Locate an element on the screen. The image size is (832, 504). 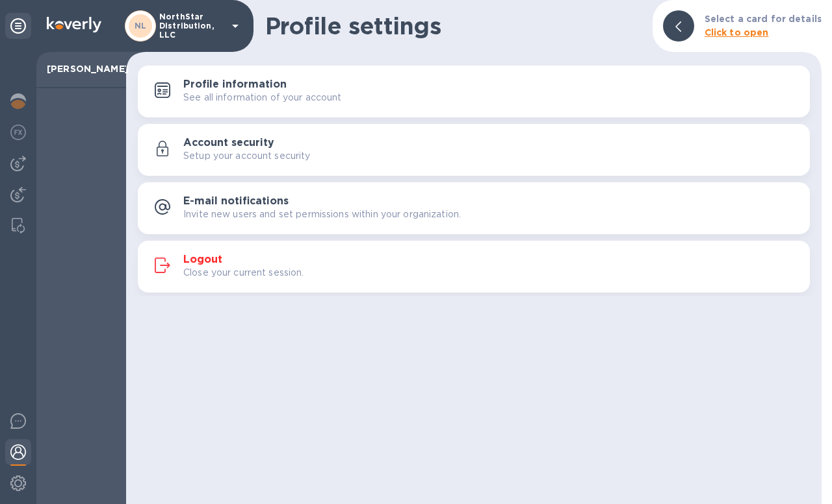
h3: Account security is located at coordinates (228, 142).